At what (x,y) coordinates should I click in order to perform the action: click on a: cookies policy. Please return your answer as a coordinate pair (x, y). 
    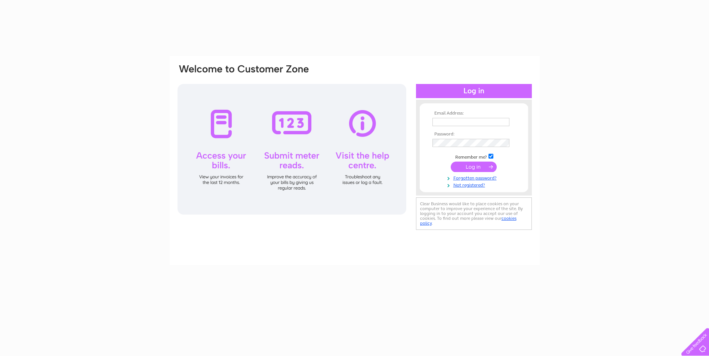
    Looking at the image, I should click on (468, 221).